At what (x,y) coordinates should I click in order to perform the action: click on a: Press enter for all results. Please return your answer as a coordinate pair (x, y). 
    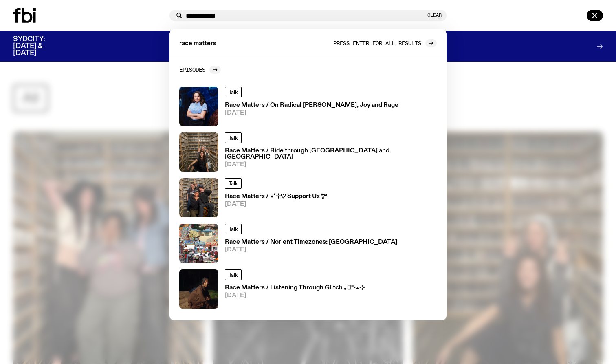
    Looking at the image, I should click on (385, 43).